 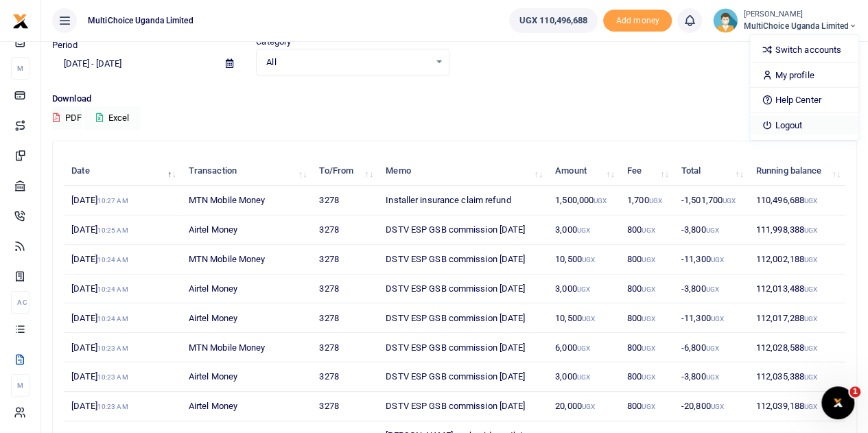 I want to click on a: My profile, so click(x=804, y=76).